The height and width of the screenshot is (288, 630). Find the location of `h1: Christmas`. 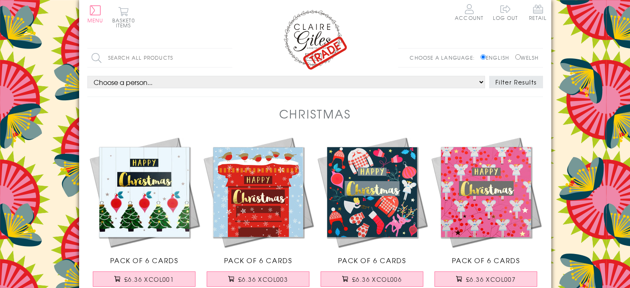

h1: Christmas is located at coordinates (315, 113).